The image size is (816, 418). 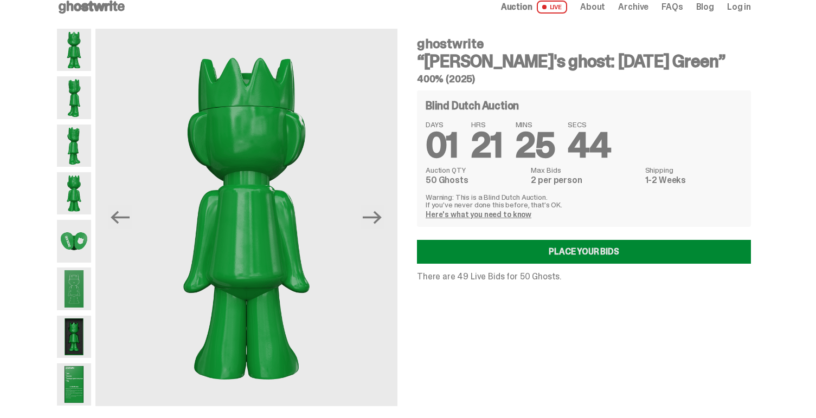 I want to click on a: Blog, so click(x=705, y=7).